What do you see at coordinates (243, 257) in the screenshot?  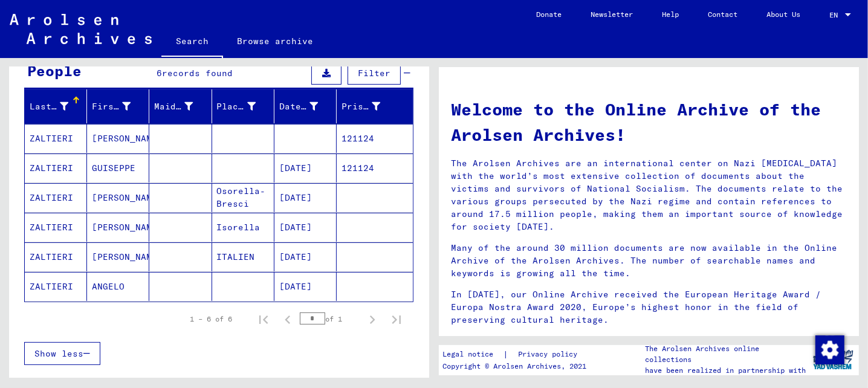 I see `mat-cell: ITALIEN` at bounding box center [243, 257].